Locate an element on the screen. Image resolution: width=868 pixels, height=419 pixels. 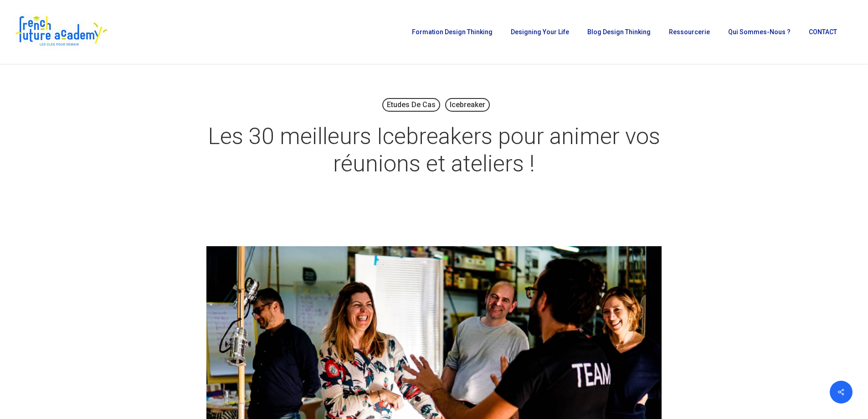
span: Designing Your Life is located at coordinates (540, 32).